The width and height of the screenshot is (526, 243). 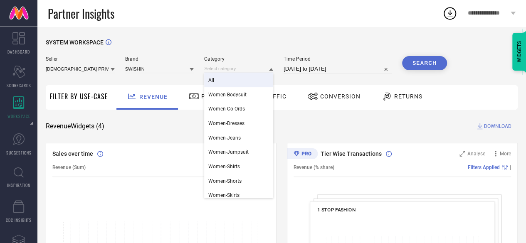 What do you see at coordinates (239, 195) in the screenshot?
I see `div: Women-Skirts` at bounding box center [239, 195].